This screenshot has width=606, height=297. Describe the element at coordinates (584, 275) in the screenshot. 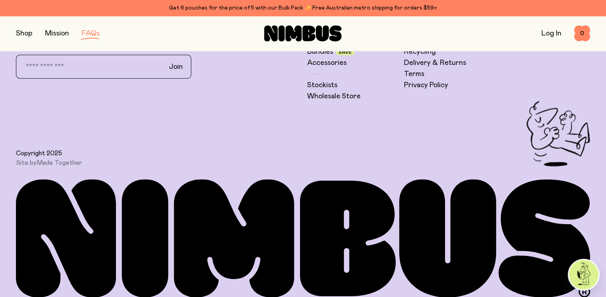

I see `img: agent` at that location.